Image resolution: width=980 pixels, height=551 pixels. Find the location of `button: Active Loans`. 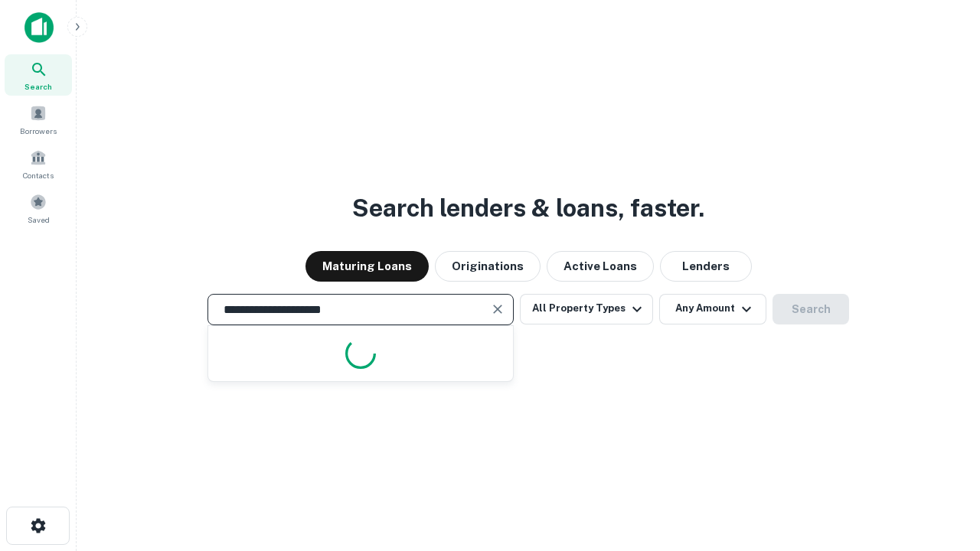

button: Active Loans is located at coordinates (601, 267).